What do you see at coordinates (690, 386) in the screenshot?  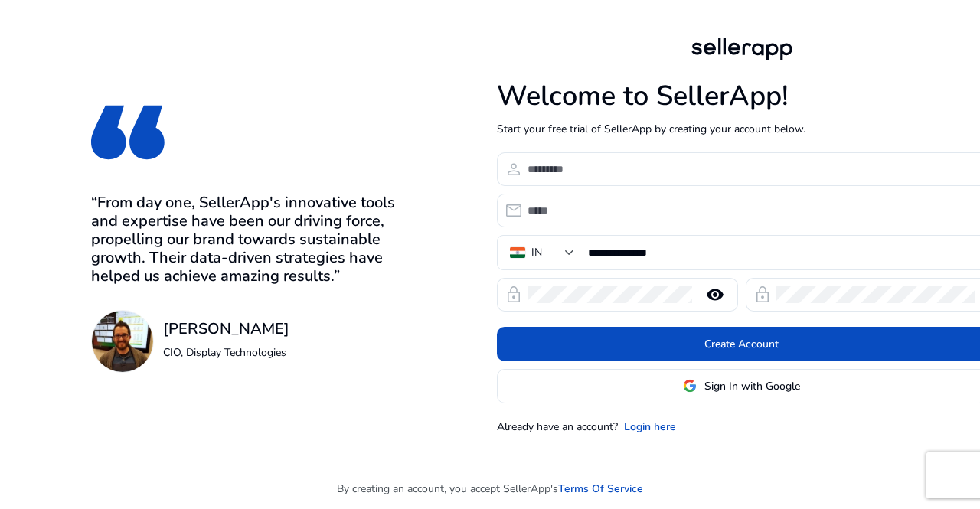 I see `img: google-logo.svg` at bounding box center [690, 386].